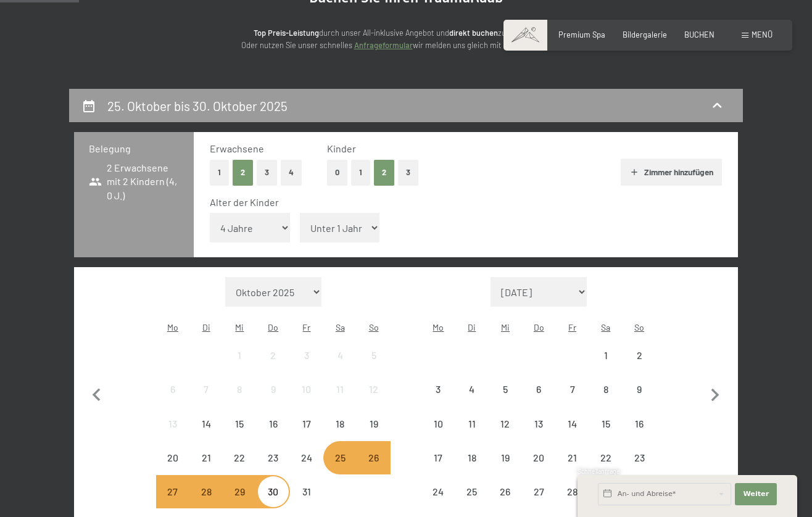  I want to click on div: Wed Oct 01 2025, so click(239, 356).